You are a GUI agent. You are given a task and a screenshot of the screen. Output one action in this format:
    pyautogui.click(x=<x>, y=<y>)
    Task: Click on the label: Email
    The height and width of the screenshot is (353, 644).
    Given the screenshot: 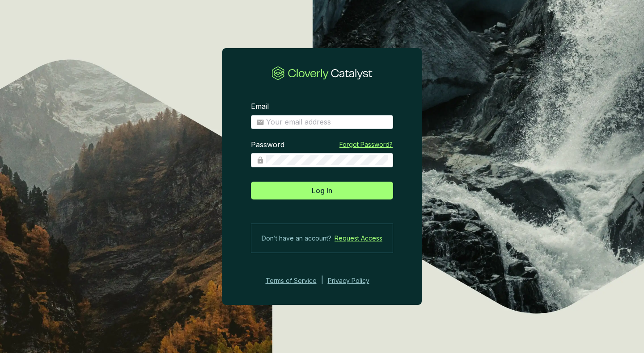 What is the action you would take?
    pyautogui.click(x=259, y=107)
    